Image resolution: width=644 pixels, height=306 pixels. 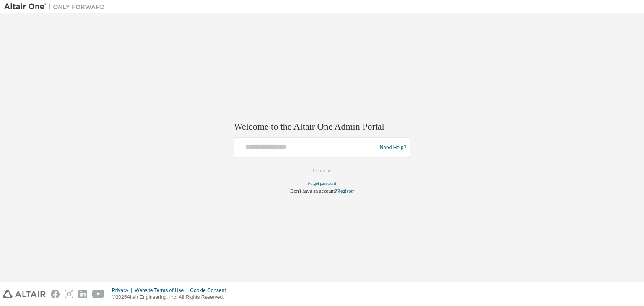 What do you see at coordinates (98, 294) in the screenshot?
I see `img: youtube.svg` at bounding box center [98, 294].